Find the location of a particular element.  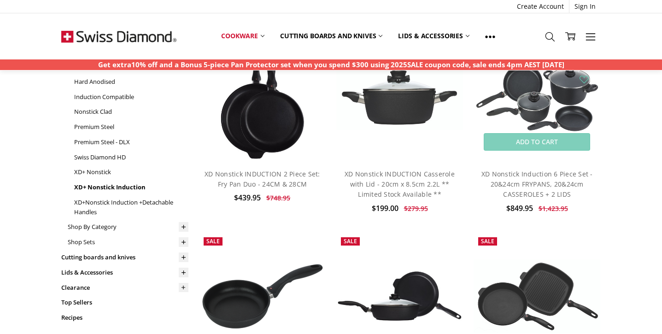

a: Show All is located at coordinates (490, 36).